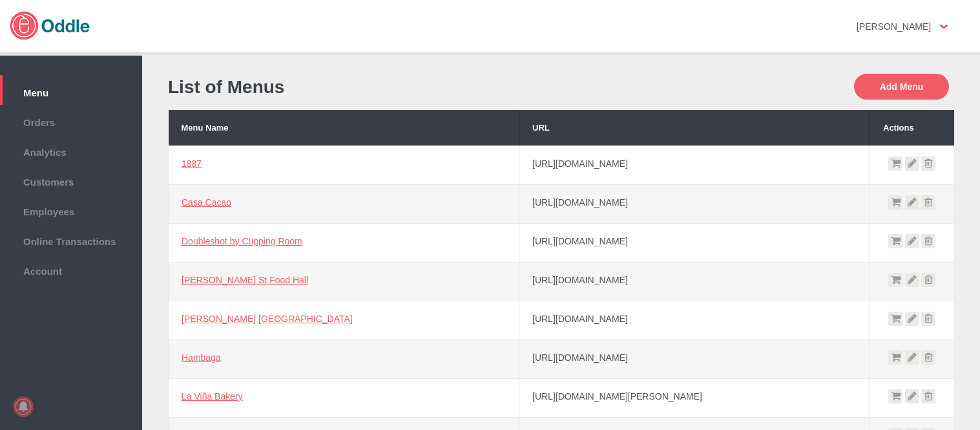  What do you see at coordinates (71, 150) in the screenshot?
I see `span: Analytics` at bounding box center [71, 150].